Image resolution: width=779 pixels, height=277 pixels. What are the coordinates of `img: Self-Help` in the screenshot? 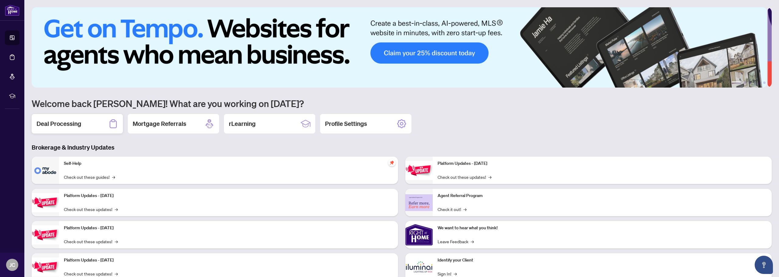 It's located at (45, 170).